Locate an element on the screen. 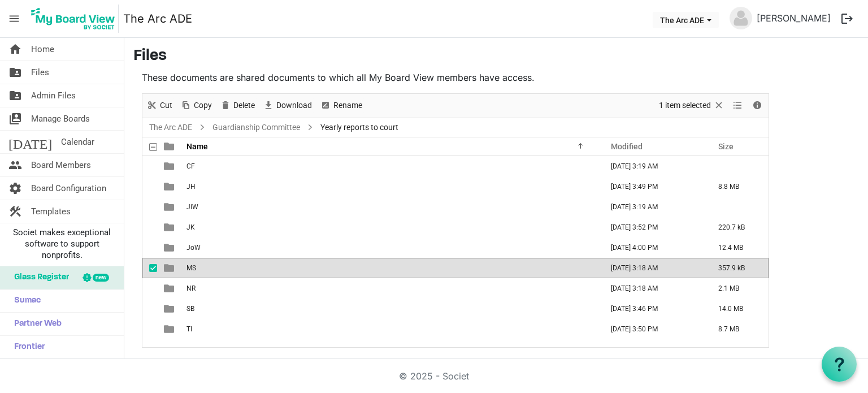 The height and width of the screenshot is (393, 868). td: JiW is template cell column header Name is located at coordinates (391, 207).